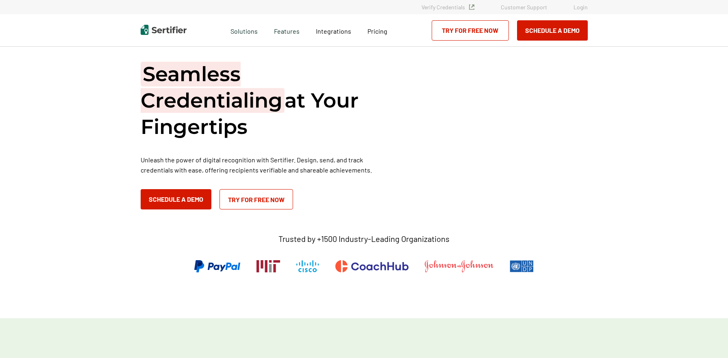 The width and height of the screenshot is (728, 358). I want to click on img: PayPal, so click(217, 267).